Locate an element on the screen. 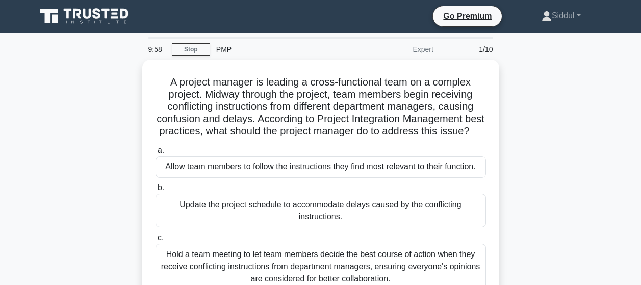 This screenshot has height=285, width=641. div: Update the project schedule to accommodate delays caused by the conflicting instructions. is located at coordinates (321, 211).